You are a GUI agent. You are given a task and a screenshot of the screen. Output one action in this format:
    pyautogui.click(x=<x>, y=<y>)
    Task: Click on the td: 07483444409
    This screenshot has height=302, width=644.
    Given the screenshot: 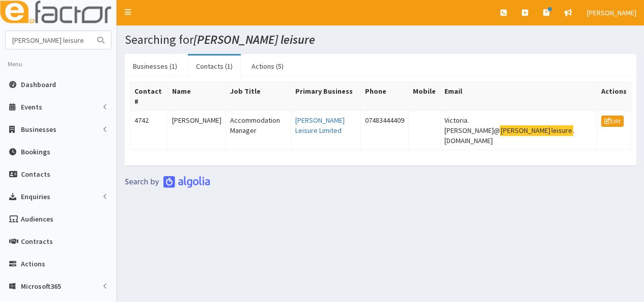 What is the action you would take?
    pyautogui.click(x=385, y=130)
    